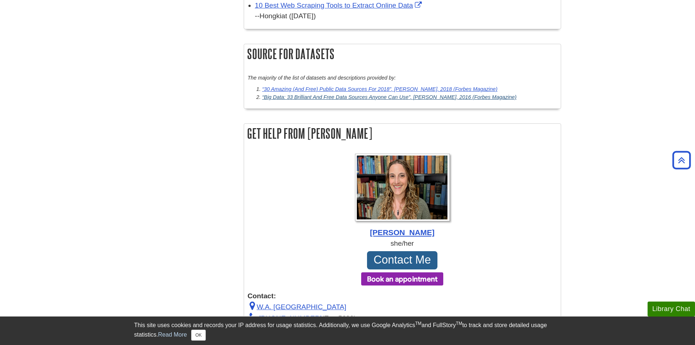  Describe the element at coordinates (198, 335) in the screenshot. I see `button: Close` at that location.